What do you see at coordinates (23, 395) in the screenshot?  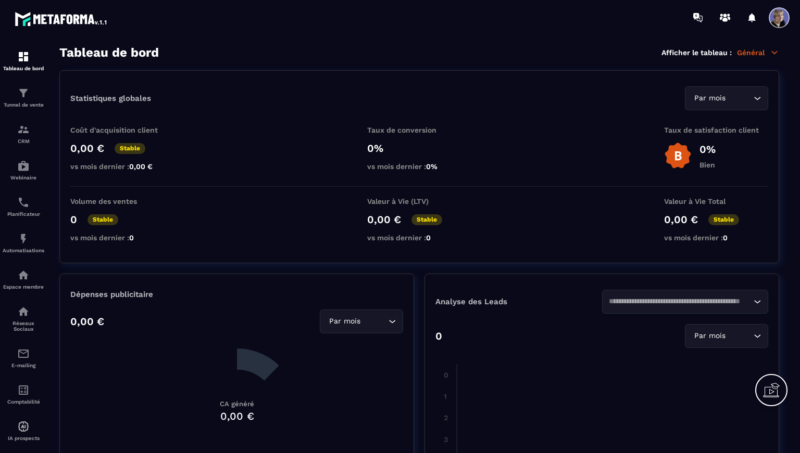 I see `a: accountantaccountantComptabilité` at bounding box center [23, 395].